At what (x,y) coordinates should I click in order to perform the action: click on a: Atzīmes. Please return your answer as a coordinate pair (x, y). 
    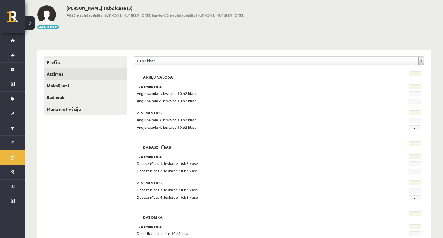
    Looking at the image, I should click on (85, 74).